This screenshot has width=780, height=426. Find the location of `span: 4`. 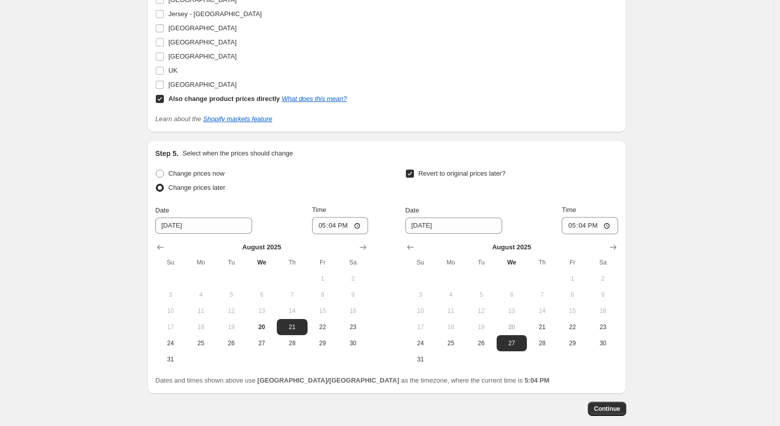

span: 4 is located at coordinates (201, 295).